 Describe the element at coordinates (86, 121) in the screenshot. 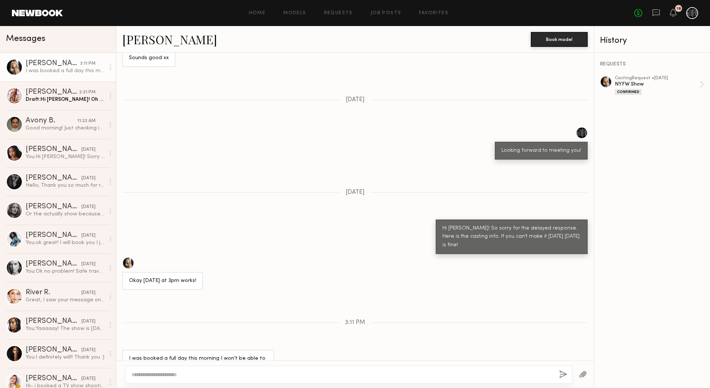

I see `div: 11:22 AM` at that location.